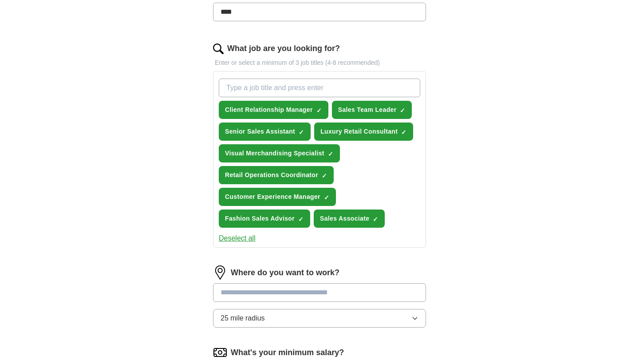 The width and height of the screenshot is (639, 364). What do you see at coordinates (272, 196) in the screenshot?
I see `span: Customer Experience Manager` at bounding box center [272, 196].